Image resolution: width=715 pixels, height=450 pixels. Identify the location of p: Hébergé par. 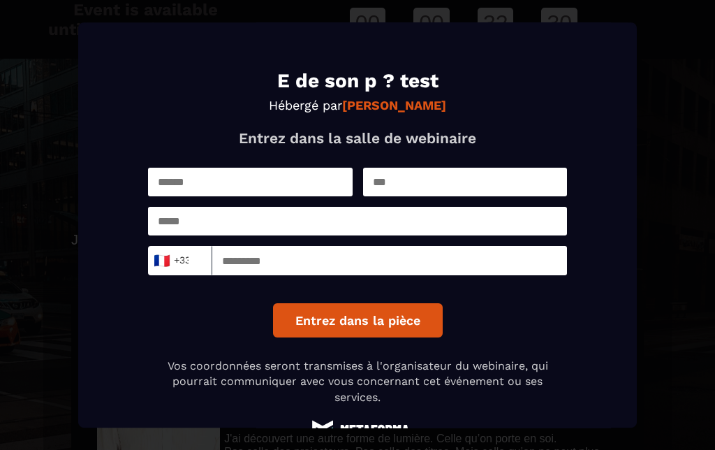
(358, 105).